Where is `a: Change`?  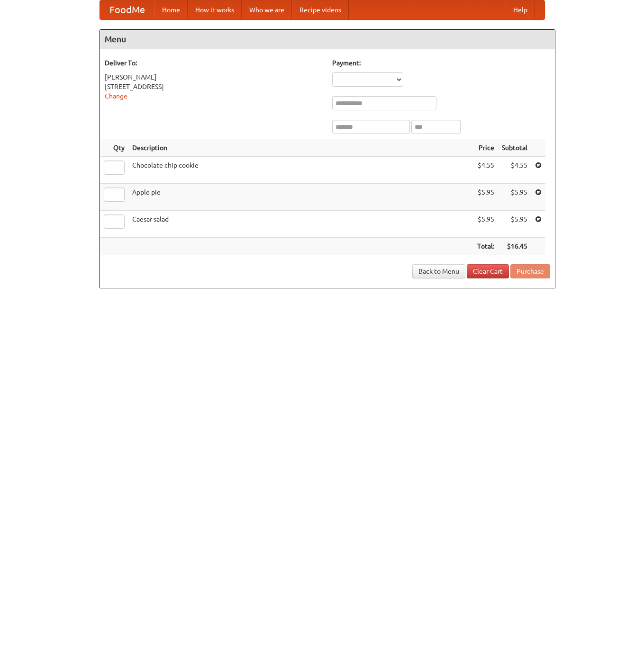 a: Change is located at coordinates (116, 96).